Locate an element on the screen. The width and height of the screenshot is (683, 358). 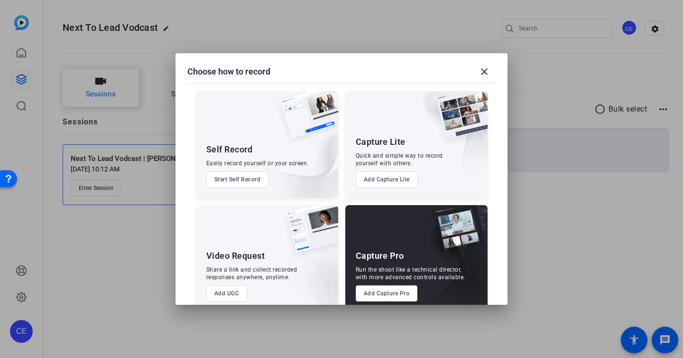
div: Easily record yourself or your screen. is located at coordinates (257, 163).